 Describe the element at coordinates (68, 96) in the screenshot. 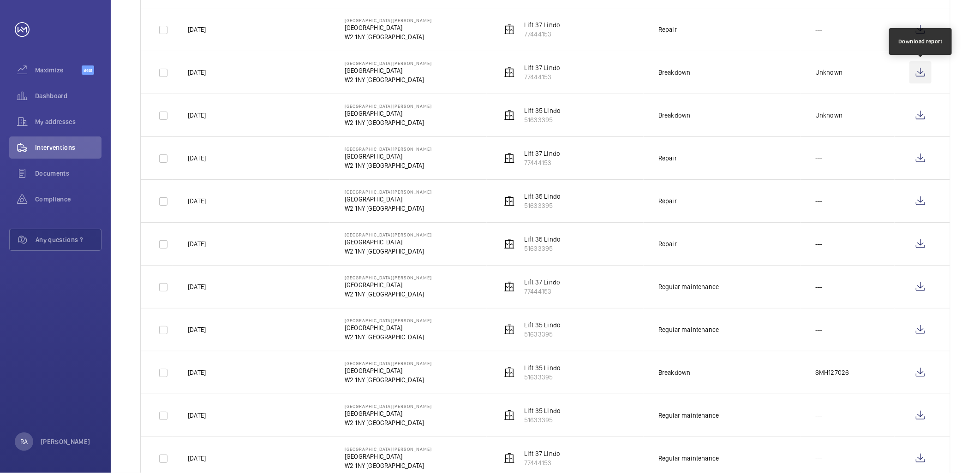

I see `span: Dashboard` at that location.